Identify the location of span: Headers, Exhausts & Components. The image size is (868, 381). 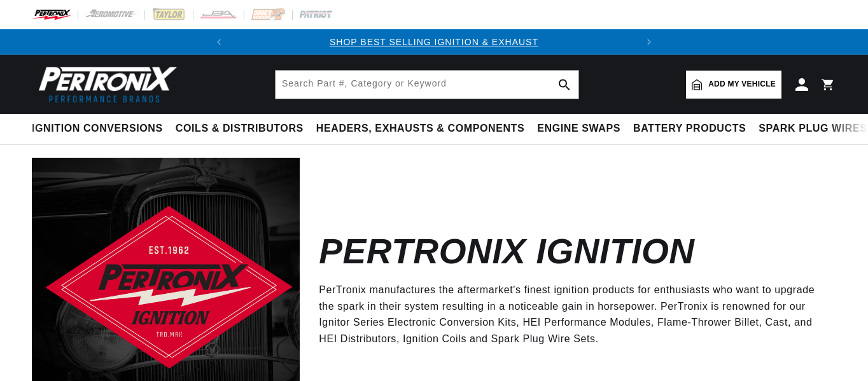
(420, 128).